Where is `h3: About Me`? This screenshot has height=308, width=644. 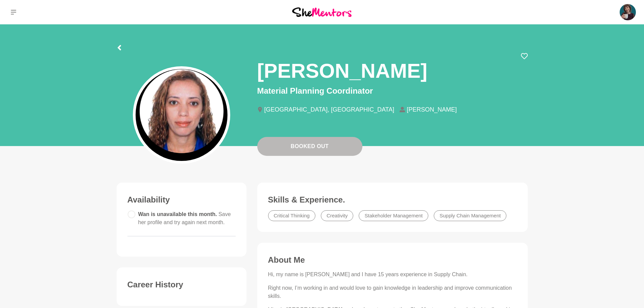
h3: About Me is located at coordinates (392, 260).